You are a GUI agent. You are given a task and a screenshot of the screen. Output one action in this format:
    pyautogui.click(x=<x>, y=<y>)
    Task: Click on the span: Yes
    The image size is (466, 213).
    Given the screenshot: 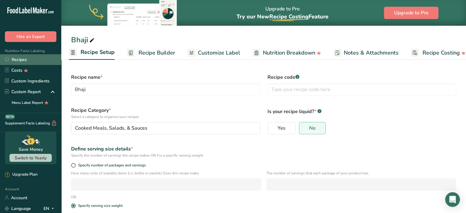 What is the action you would take?
    pyautogui.click(x=282, y=128)
    